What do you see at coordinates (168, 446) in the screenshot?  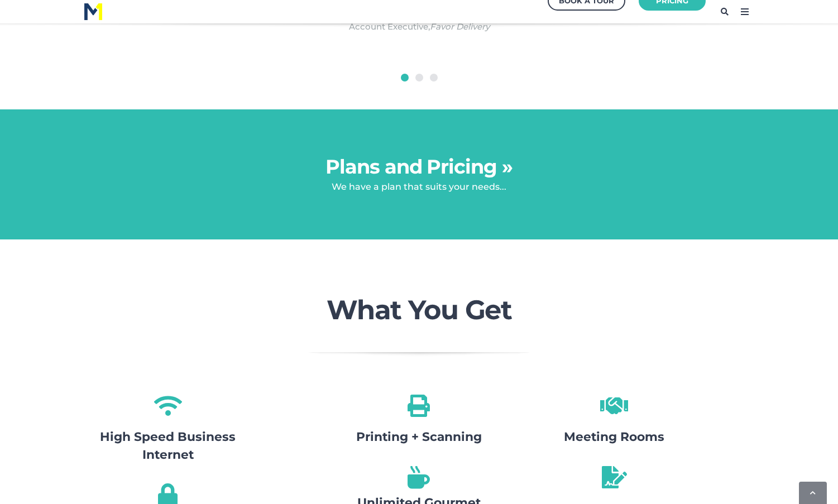 I see `h4: High Speed Business Internet` at bounding box center [168, 446].